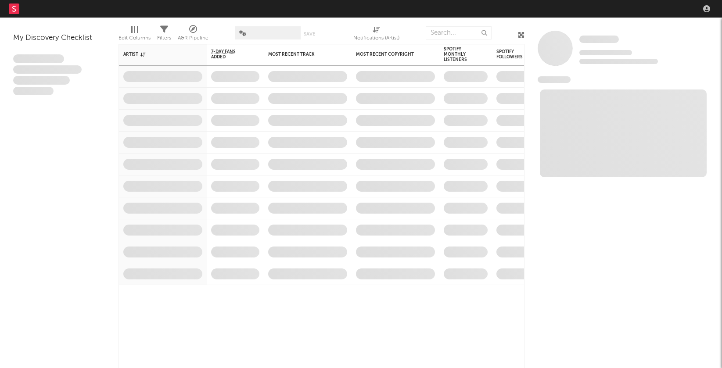 The height and width of the screenshot is (368, 722). What do you see at coordinates (59, 38) in the screenshot?
I see `div: My Discovery Checklist` at bounding box center [59, 38].